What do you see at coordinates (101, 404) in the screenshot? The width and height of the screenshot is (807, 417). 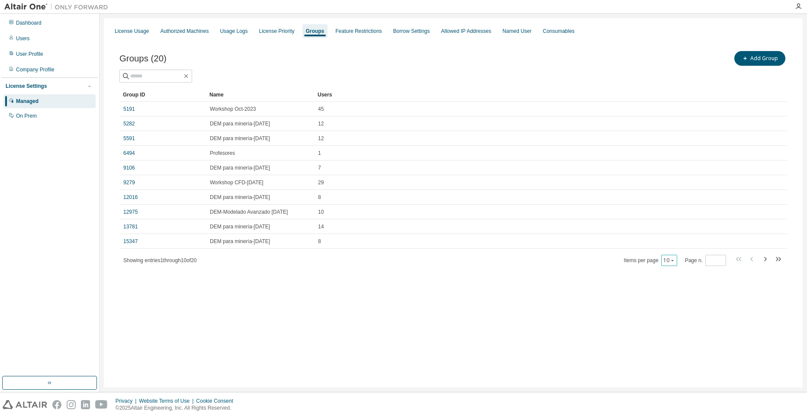 I see `img: youtube.svg` at bounding box center [101, 404].